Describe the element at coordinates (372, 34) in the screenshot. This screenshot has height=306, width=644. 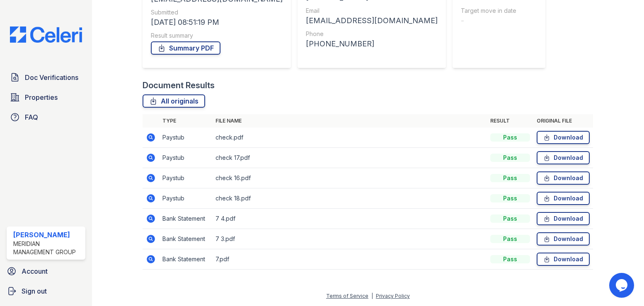
I see `div: Phone` at that location.